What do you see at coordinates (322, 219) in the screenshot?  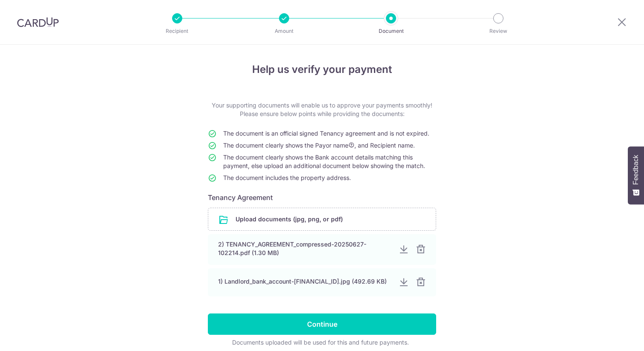 I see `div: Upload documents (jpg, png, or pdf)` at bounding box center [322, 219].